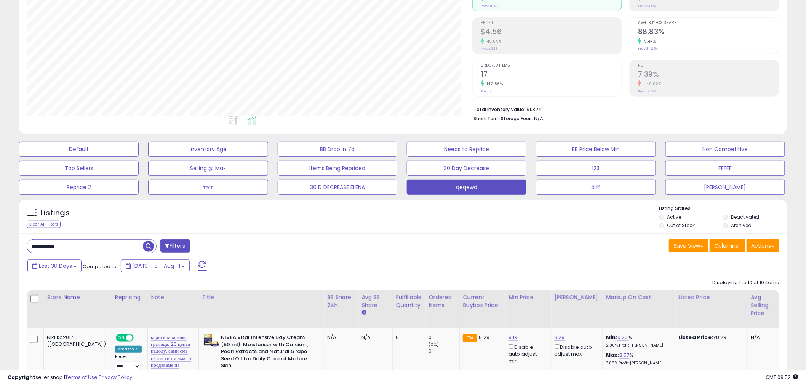  Describe the element at coordinates (538, 118) in the screenshot. I see `span: N/A` at that location.